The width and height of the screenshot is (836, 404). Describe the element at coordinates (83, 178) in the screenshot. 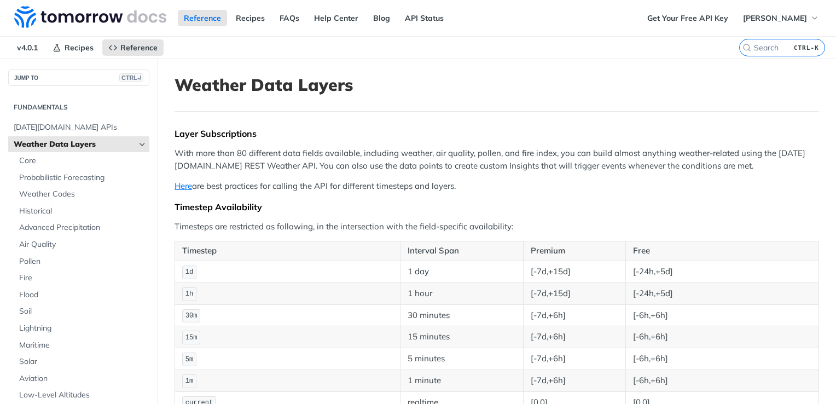

I see `span: Probabilistic Forecasting` at that location.